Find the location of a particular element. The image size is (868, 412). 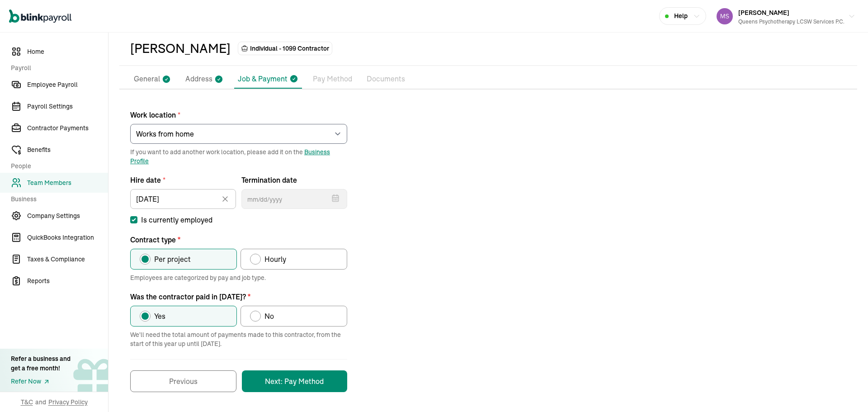

div: Was the contractor paid in 2025? is located at coordinates (239, 309).